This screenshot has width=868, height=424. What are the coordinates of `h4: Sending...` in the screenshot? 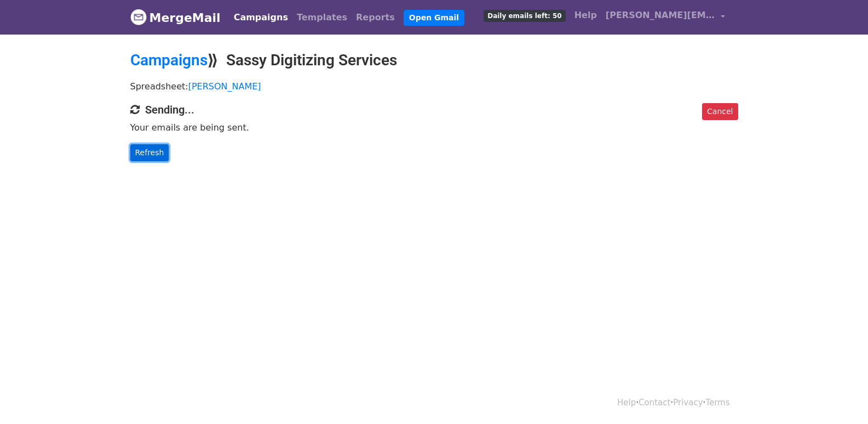 It's located at (435, 110).